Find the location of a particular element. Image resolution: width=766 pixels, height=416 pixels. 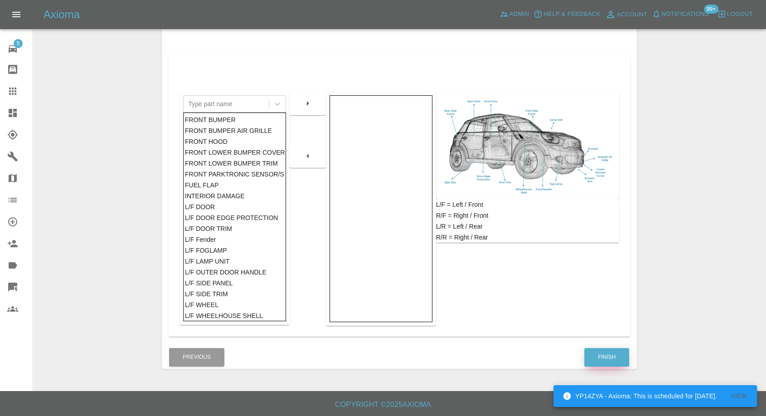

div: L/F SIDE TRIM is located at coordinates (234, 294).